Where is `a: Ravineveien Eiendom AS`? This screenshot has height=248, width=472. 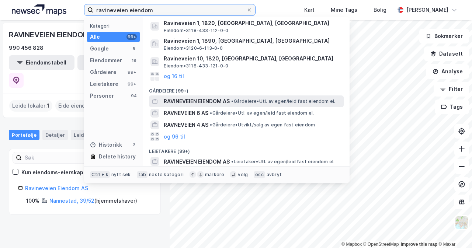
a: Ravineveien Eiendom AS is located at coordinates (56, 188).